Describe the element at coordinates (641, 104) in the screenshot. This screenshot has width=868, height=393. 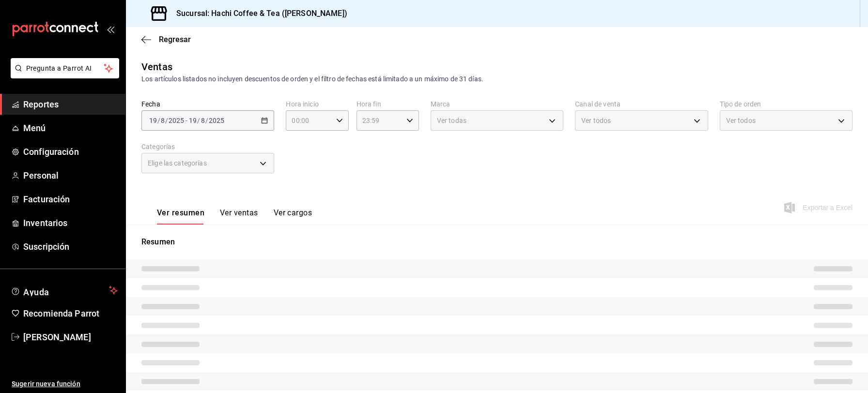
I see `label: Canal de venta` at that location.